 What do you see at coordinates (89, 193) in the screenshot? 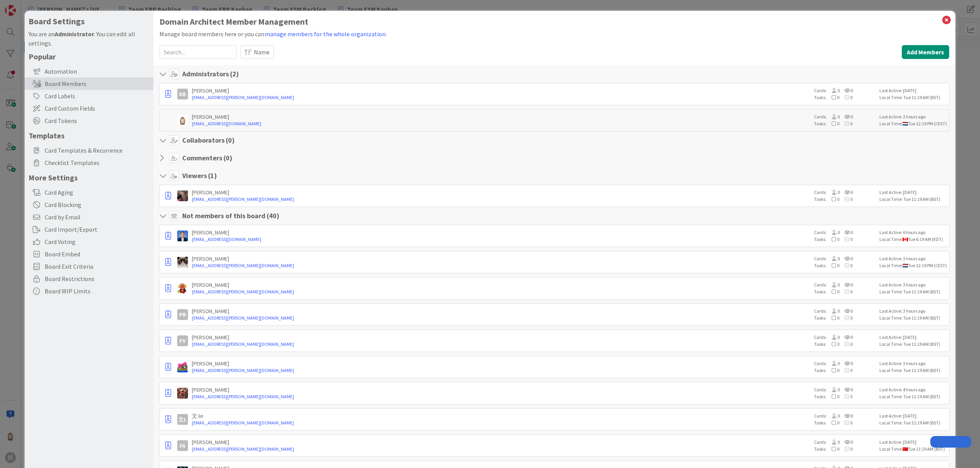
I see `div: Card Aging` at bounding box center [89, 193].